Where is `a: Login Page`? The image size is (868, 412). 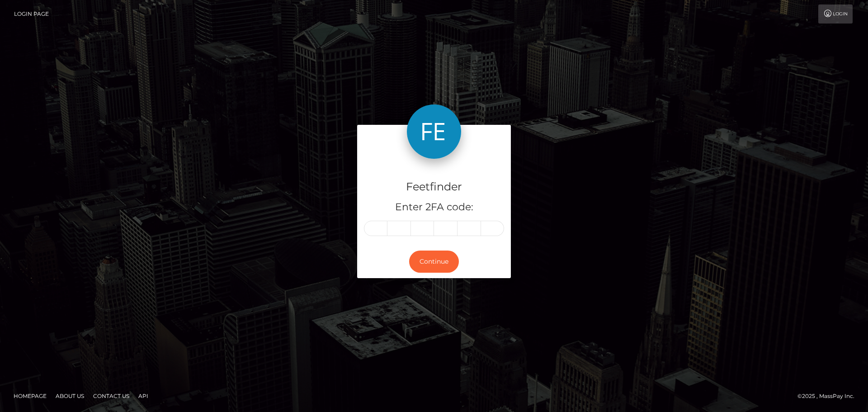 a: Login Page is located at coordinates (31, 14).